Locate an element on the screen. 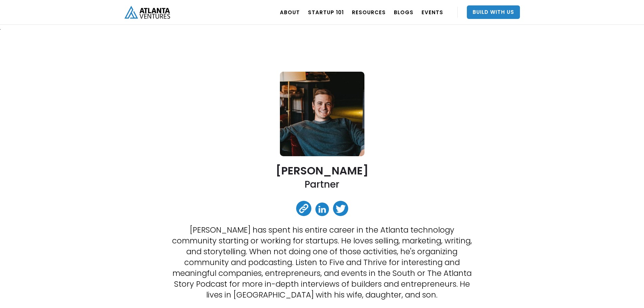 The width and height of the screenshot is (644, 308). a: ABOUT is located at coordinates (290, 12).